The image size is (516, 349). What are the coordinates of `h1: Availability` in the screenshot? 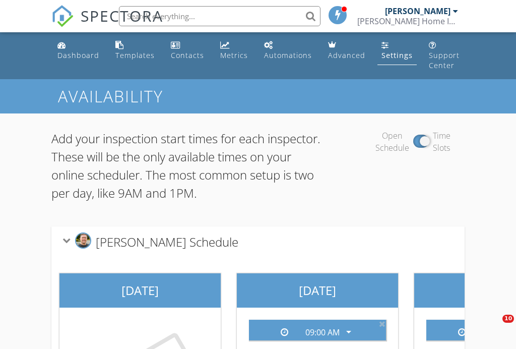 It's located at (258, 96).